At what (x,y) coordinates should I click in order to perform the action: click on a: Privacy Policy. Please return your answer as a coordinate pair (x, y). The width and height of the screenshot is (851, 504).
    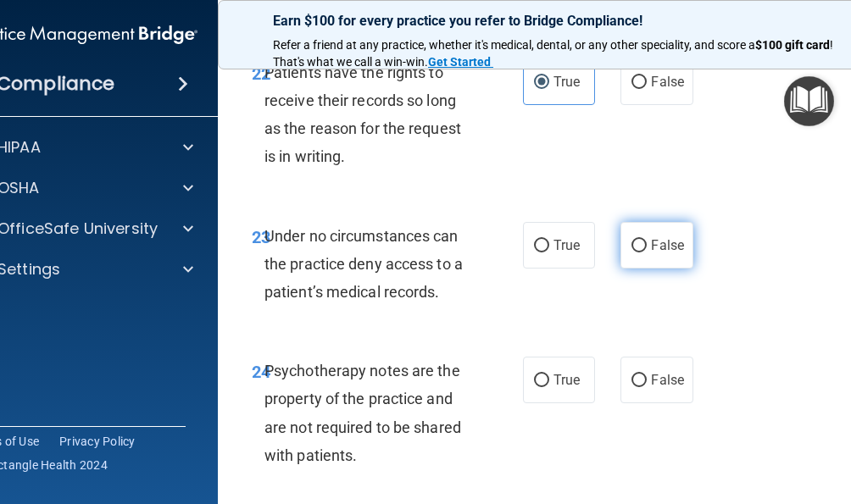
    Looking at the image, I should click on (97, 441).